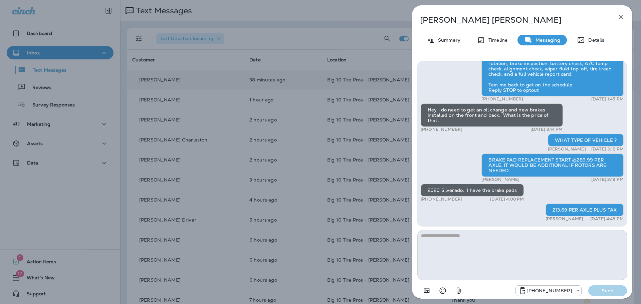 This screenshot has height=304, width=641. What do you see at coordinates (492, 115) in the screenshot?
I see `div: Hey I do need to get an oil change and new brakes installed on the front and back. What is the pr...` at bounding box center [492, 115].